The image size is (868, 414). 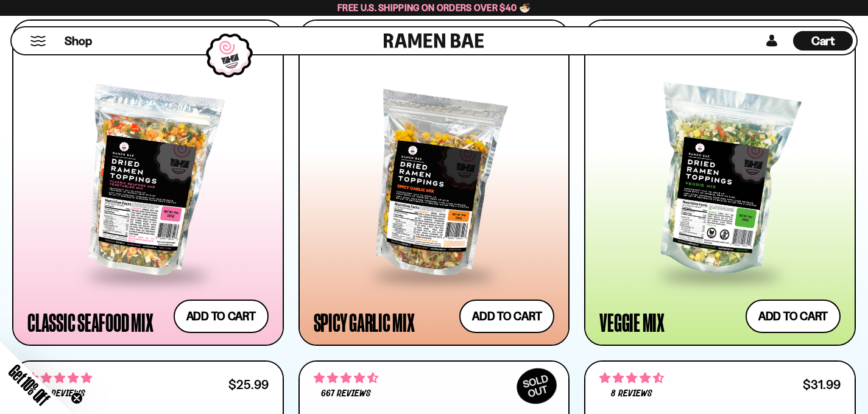 I want to click on div: SOLD OUT, so click(x=537, y=386).